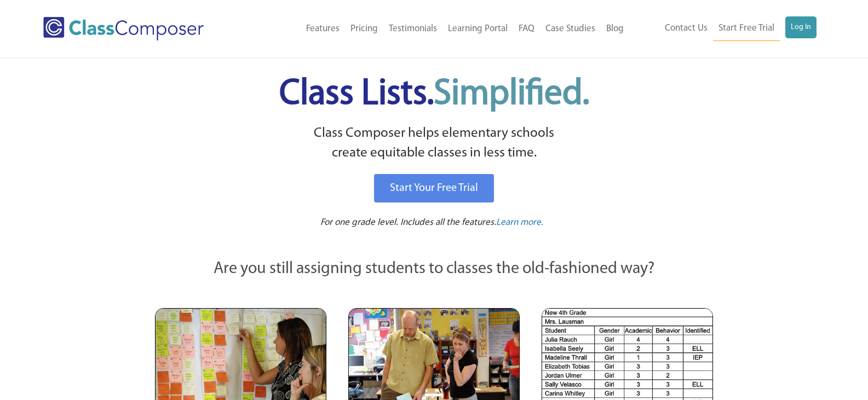 The height and width of the screenshot is (400, 868). What do you see at coordinates (434, 143) in the screenshot?
I see `p: Class Composer helps elementary schools create equitable classes in less time.` at bounding box center [434, 143].